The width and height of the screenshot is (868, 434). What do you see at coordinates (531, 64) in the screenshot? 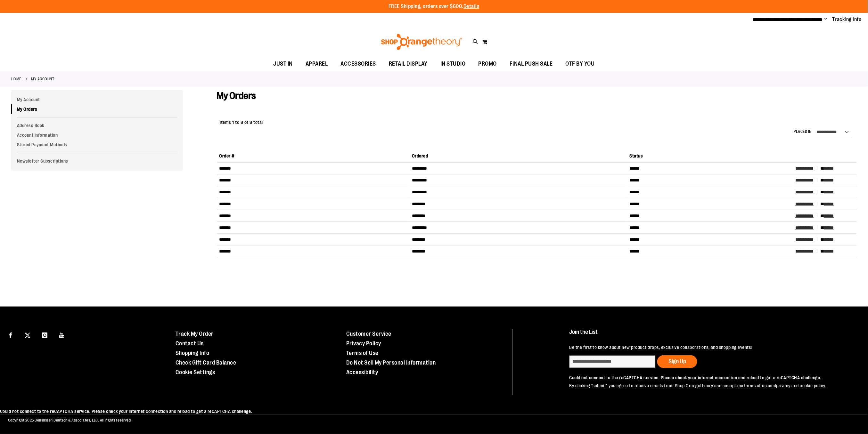
I see `a: FINAL PUSH SALE` at bounding box center [531, 64].